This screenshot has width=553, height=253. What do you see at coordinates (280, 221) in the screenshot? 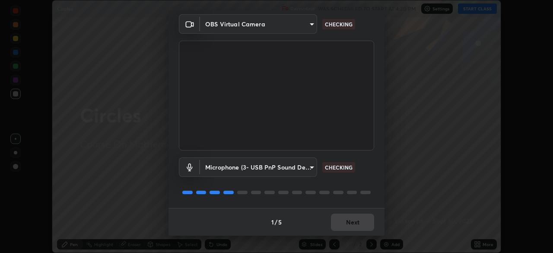
I see `h4: 5` at bounding box center [280, 221].